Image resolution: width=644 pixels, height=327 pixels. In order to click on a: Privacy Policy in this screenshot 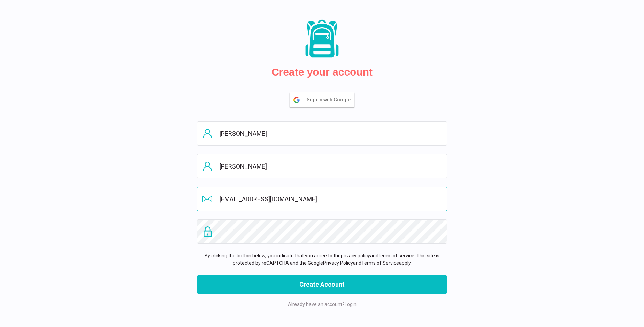, I will do `click(338, 263)`.